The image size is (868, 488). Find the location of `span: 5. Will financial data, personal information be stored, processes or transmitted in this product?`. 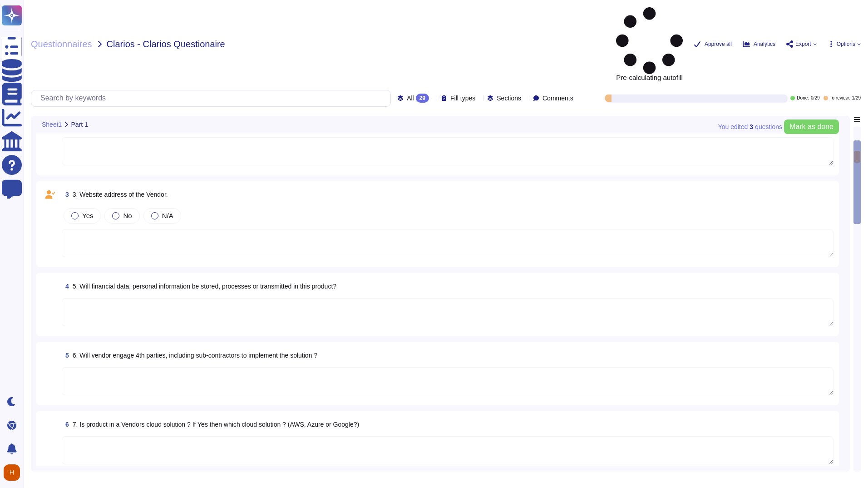

span: 5. Will financial data, personal information be stored, processes or transmitted in this product? is located at coordinates (204, 286).